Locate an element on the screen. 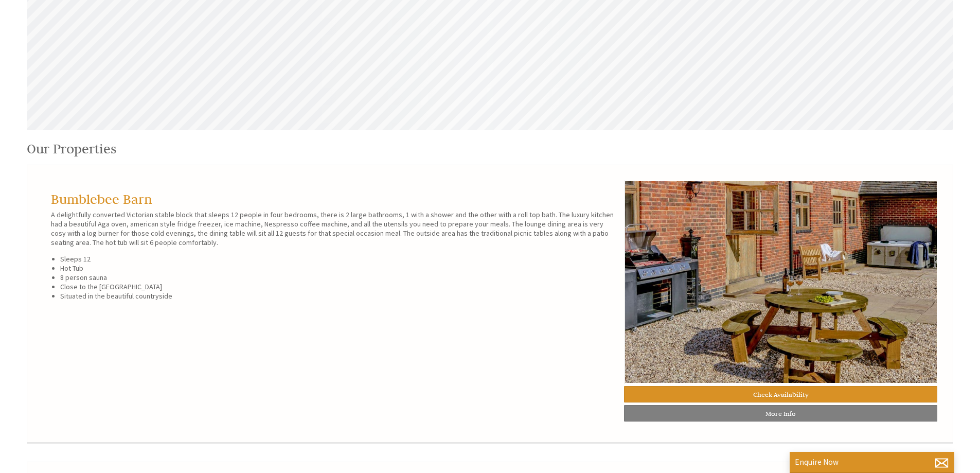  p: Enquire Now is located at coordinates (873, 461).